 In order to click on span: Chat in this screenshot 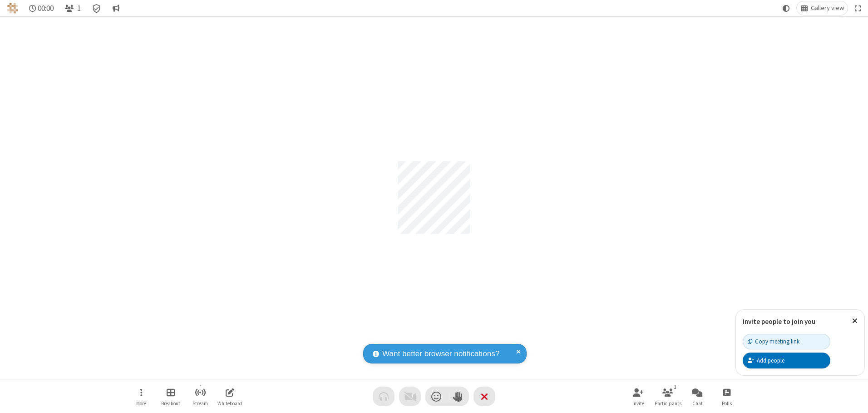, I will do `click(698, 404)`.